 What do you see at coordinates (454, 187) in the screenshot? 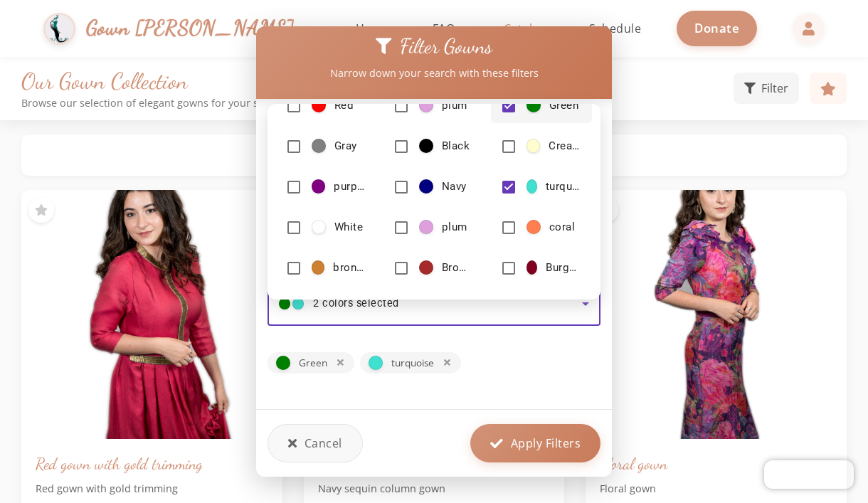
I see `span: Navy` at bounding box center [454, 187].